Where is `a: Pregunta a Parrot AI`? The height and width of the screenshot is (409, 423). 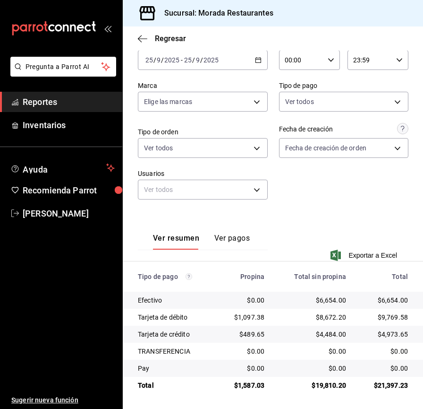
a: Pregunta a Parrot AI is located at coordinates (61, 73).